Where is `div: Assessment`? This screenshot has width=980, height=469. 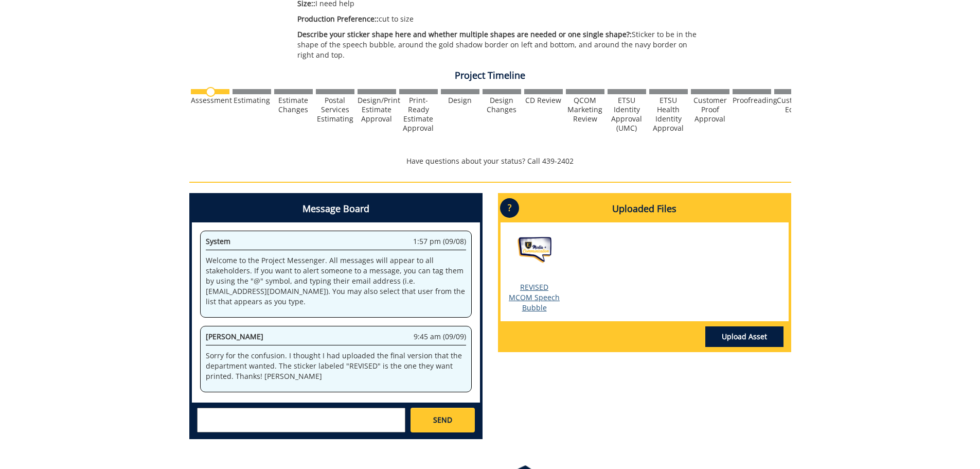 div: Assessment is located at coordinates (210, 100).